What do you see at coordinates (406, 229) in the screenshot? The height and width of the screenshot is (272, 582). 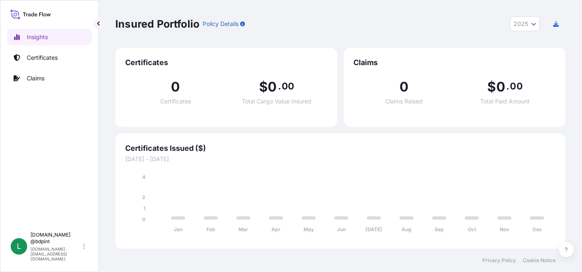 I see `tspan: Aug` at bounding box center [406, 229].